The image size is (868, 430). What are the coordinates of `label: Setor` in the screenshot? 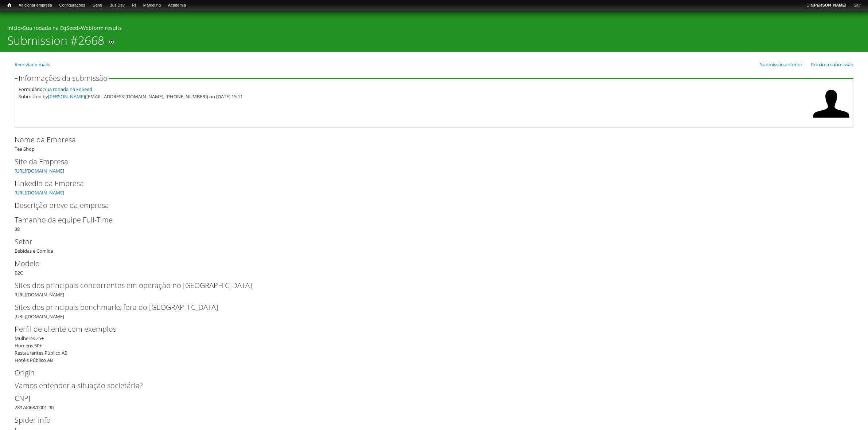 It's located at (428, 242).